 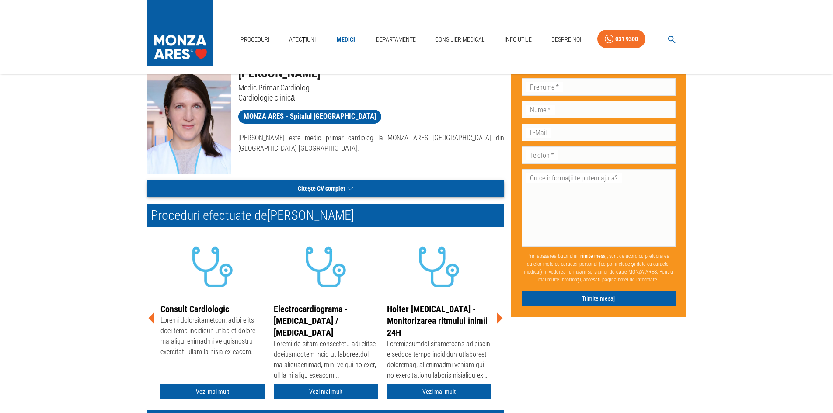 What do you see at coordinates (326, 361) in the screenshot?
I see `div: Loremi do sitam consectetu adi elitse doeiusmodtem incid ut laboreetdol ma aliquaenimad, mini ve ...` at bounding box center [326, 361].